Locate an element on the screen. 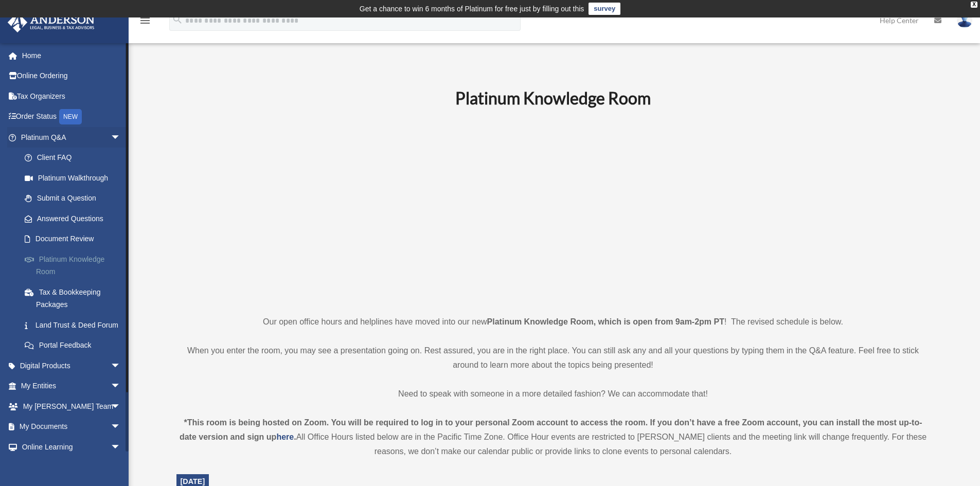 The height and width of the screenshot is (486, 980). a: Platinum Q&Aarrow_drop_down is located at coordinates (71, 137).